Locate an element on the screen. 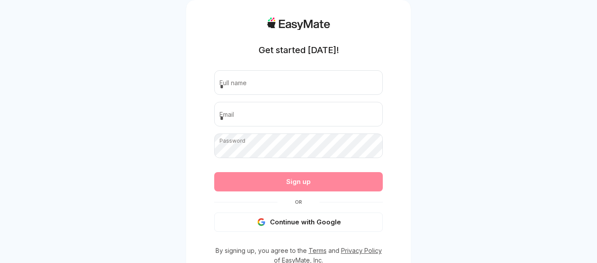 Image resolution: width=597 pixels, height=263 pixels. button: Continue with Google is located at coordinates (298, 222).